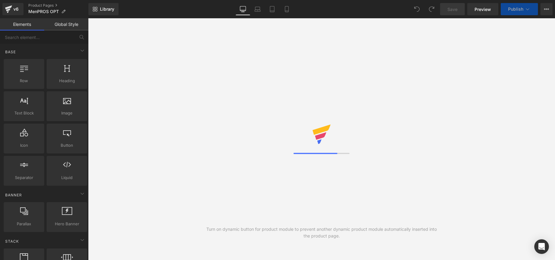  Describe the element at coordinates (287, 9) in the screenshot. I see `a: Mobile` at that location.